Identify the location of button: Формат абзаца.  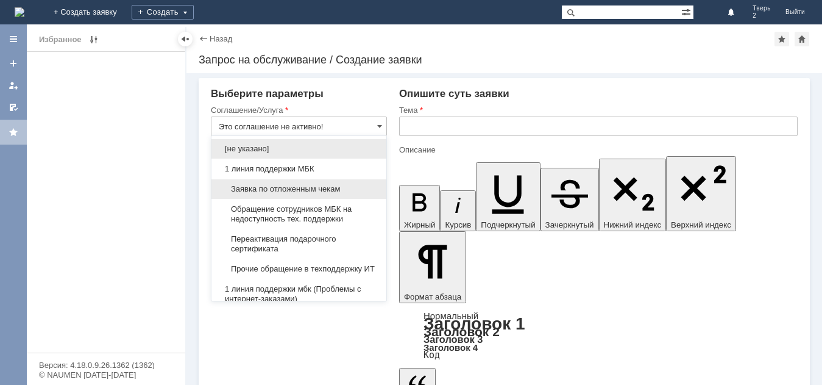
(433, 267).